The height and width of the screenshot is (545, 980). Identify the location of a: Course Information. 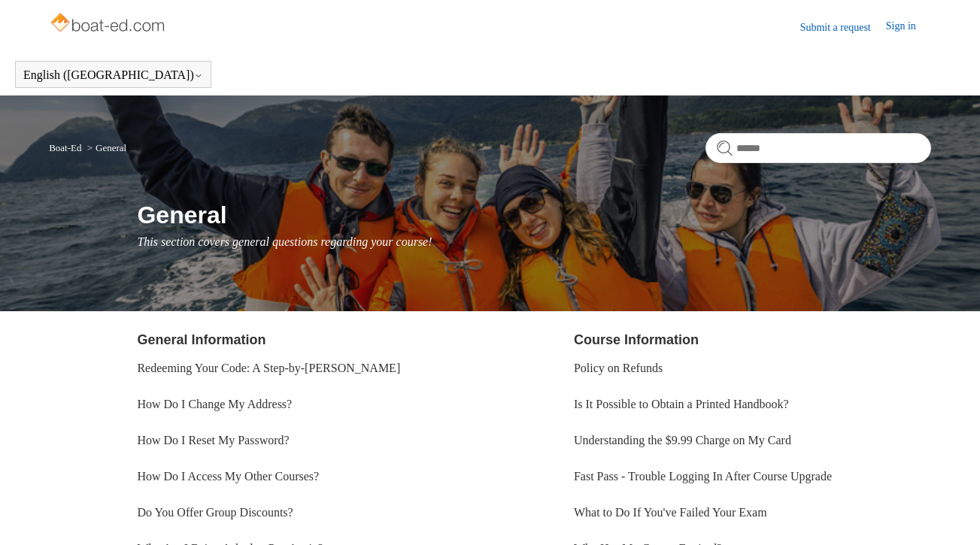
(636, 340).